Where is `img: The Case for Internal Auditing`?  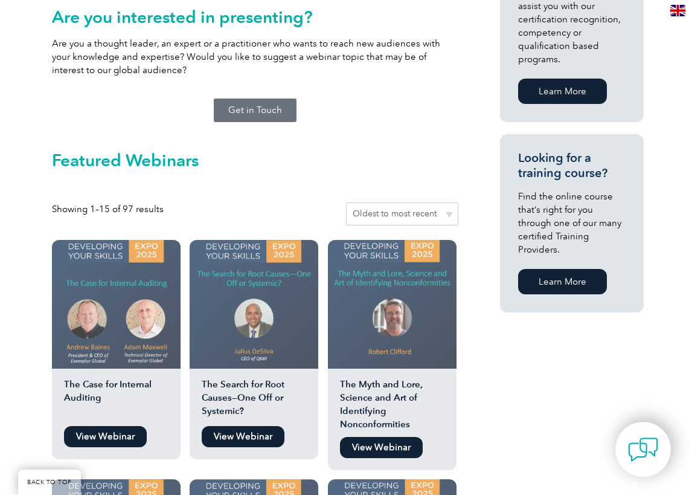
img: The Case for Internal Auditing is located at coordinates (116, 304).